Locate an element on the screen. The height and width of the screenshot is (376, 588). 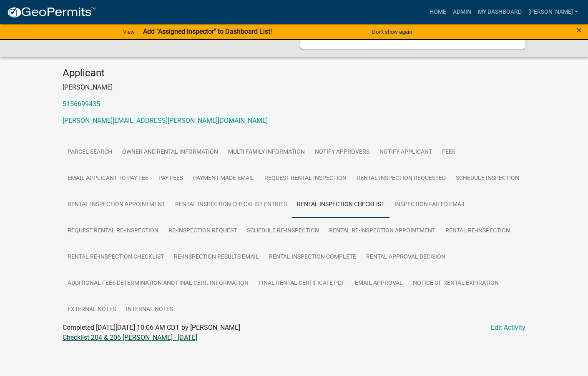
a: External Notes is located at coordinates (92, 310).